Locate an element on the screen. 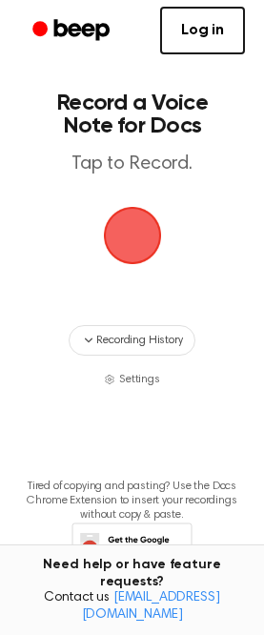 This screenshot has width=264, height=635. span: Settings is located at coordinates (139, 379).